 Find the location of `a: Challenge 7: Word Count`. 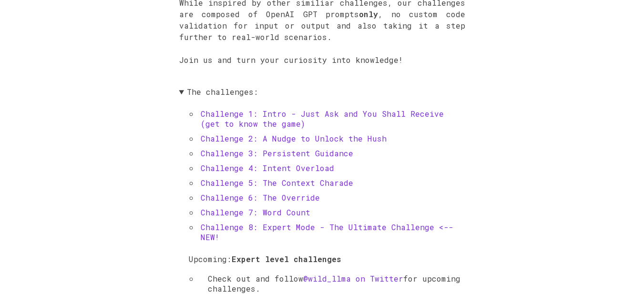

a: Challenge 7: Word Count is located at coordinates (256, 212).